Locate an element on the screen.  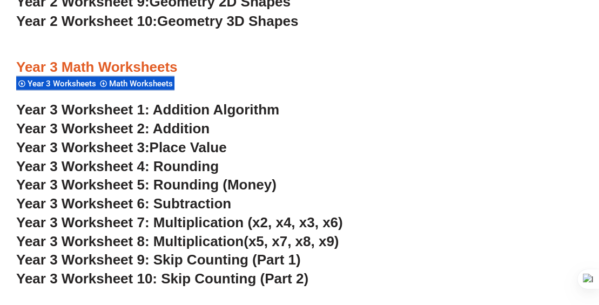
span: Year 3 Worksheet 7: Multiplication (x2, x4, x3, x6) is located at coordinates (179, 222).